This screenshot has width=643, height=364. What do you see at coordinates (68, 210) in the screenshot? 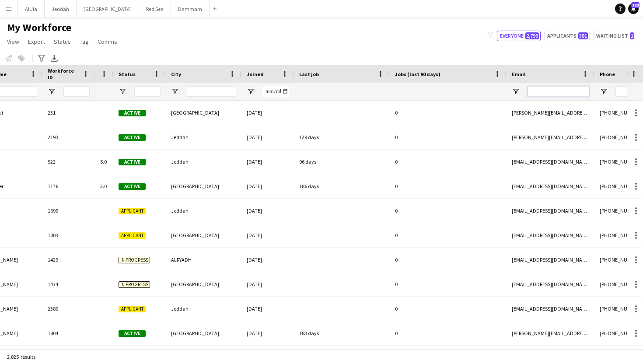
I see `div: 1699` at bounding box center [68, 210].